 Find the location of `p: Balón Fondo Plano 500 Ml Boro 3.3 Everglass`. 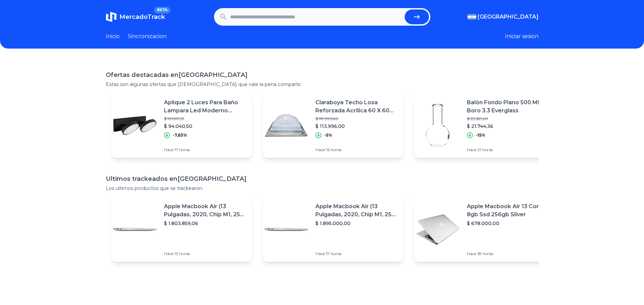

p: Balón Fondo Plano 500 Ml Boro 3.3 Everglass is located at coordinates (508, 107).